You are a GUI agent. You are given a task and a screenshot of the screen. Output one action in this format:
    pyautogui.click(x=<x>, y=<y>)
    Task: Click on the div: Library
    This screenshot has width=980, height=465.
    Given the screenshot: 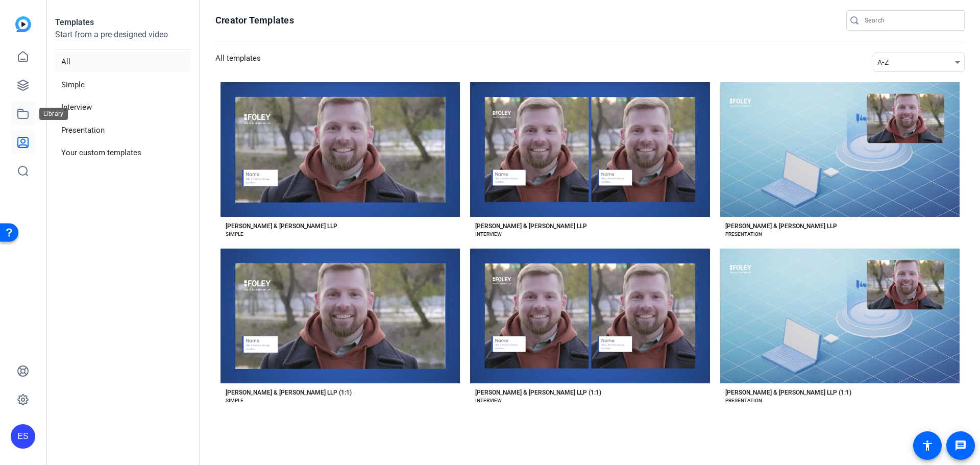 What is the action you would take?
    pyautogui.click(x=54, y=114)
    